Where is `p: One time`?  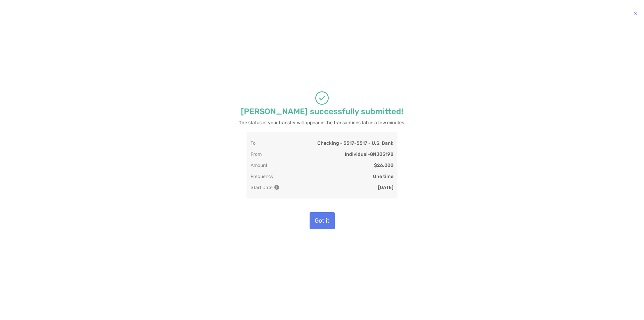 p: One time is located at coordinates (383, 177).